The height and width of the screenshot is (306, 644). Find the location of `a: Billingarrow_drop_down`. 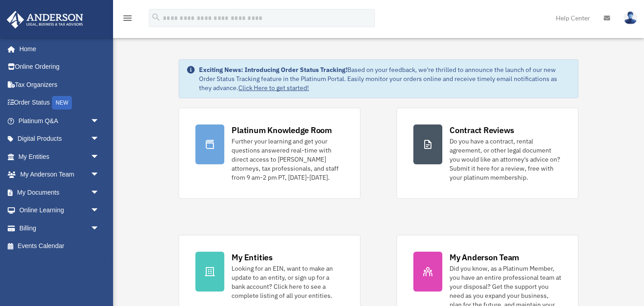

a: Billingarrow_drop_down is located at coordinates (60, 228).